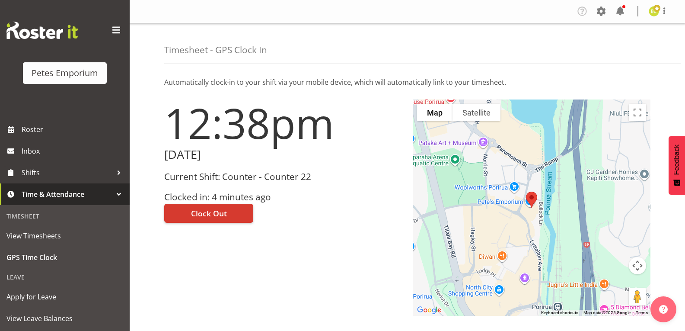 Image resolution: width=685 pixels, height=331 pixels. What do you see at coordinates (65, 216) in the screenshot?
I see `div: Timesheet` at bounding box center [65, 216].